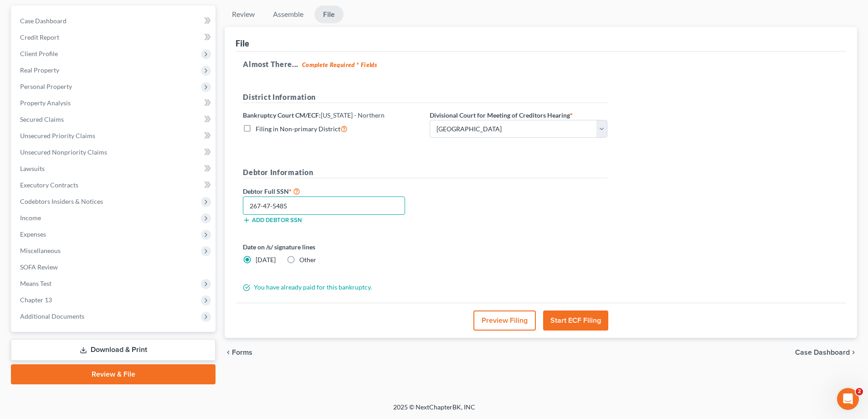 The width and height of the screenshot is (868, 419). I want to click on a: Executory Contracts, so click(114, 185).